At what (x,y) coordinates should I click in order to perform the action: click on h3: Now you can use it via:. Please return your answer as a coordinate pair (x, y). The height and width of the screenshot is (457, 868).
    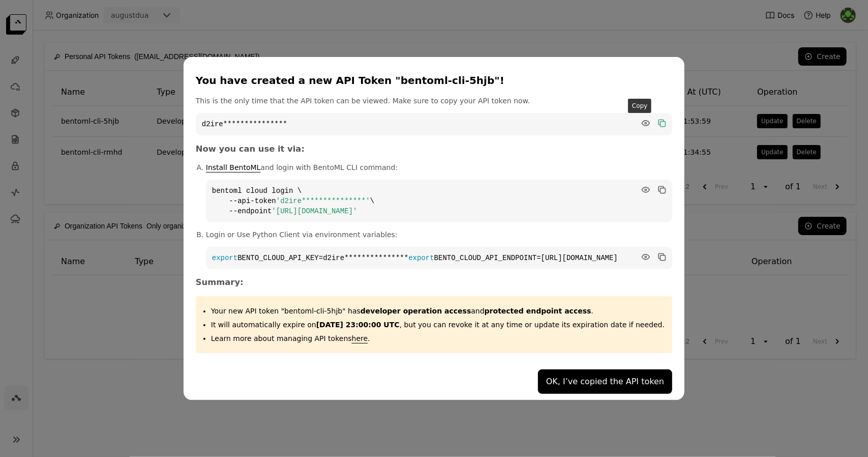
    Looking at the image, I should click on (434, 149).